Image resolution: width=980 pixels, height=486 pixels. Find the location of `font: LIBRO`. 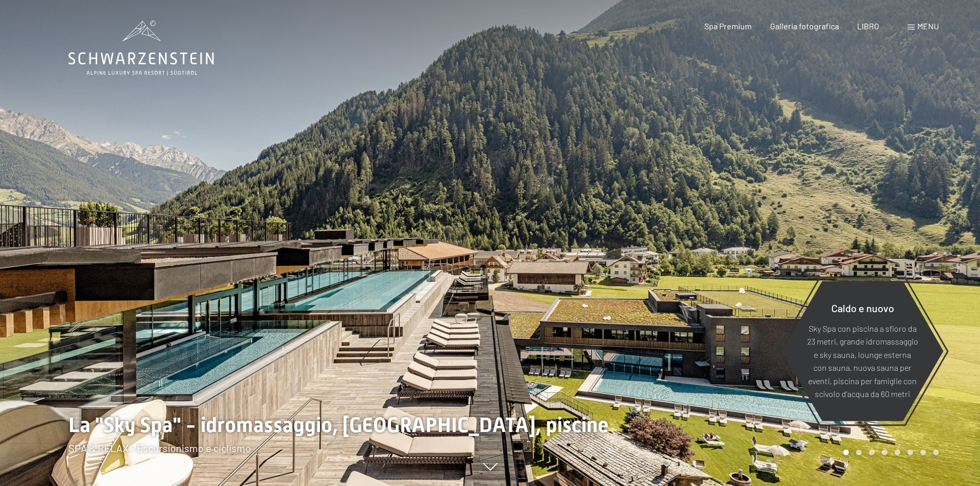

font: LIBRO is located at coordinates (867, 26).